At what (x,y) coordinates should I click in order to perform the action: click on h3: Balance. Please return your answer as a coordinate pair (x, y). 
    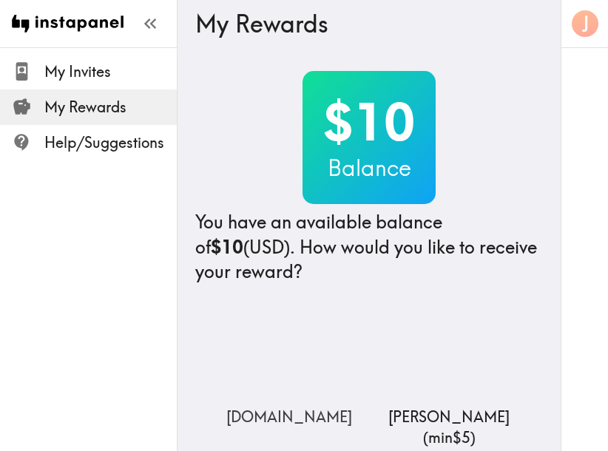
    Looking at the image, I should click on (369, 168).